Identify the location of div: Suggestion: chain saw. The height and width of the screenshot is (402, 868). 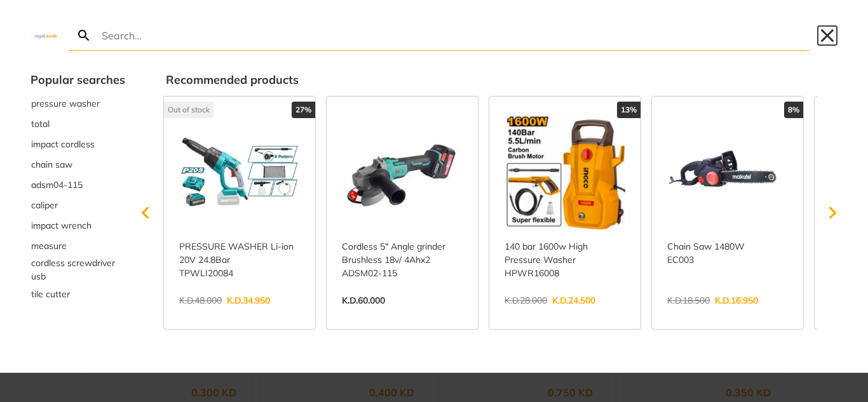
(78, 164).